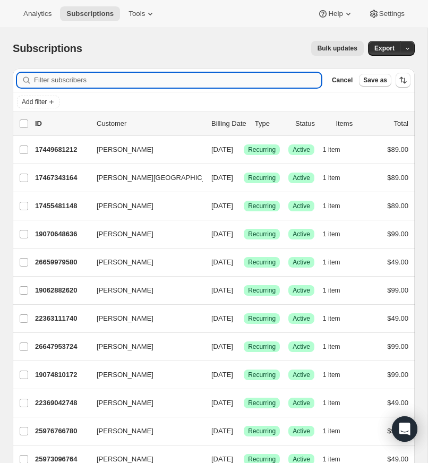  Describe the element at coordinates (335, 14) in the screenshot. I see `span: Help` at that location.